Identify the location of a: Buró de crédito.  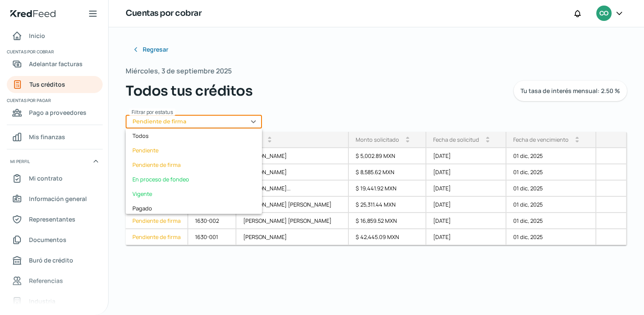
(55, 260).